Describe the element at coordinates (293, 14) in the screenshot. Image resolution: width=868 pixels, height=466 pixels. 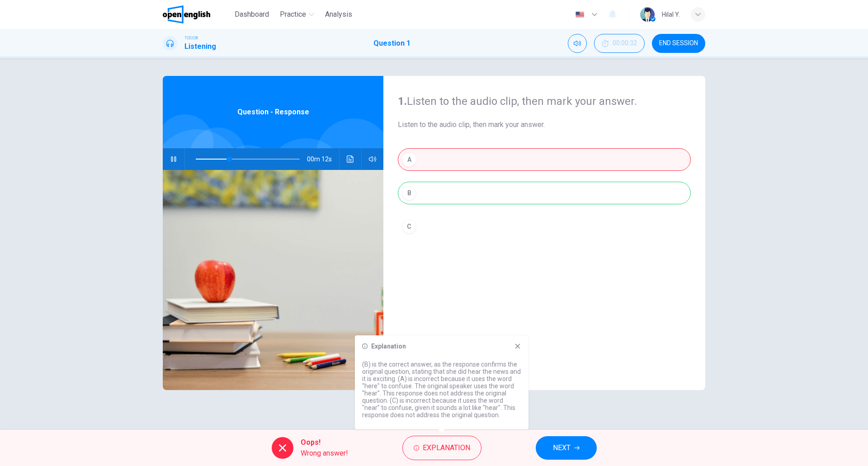
I see `span: Practice` at that location.